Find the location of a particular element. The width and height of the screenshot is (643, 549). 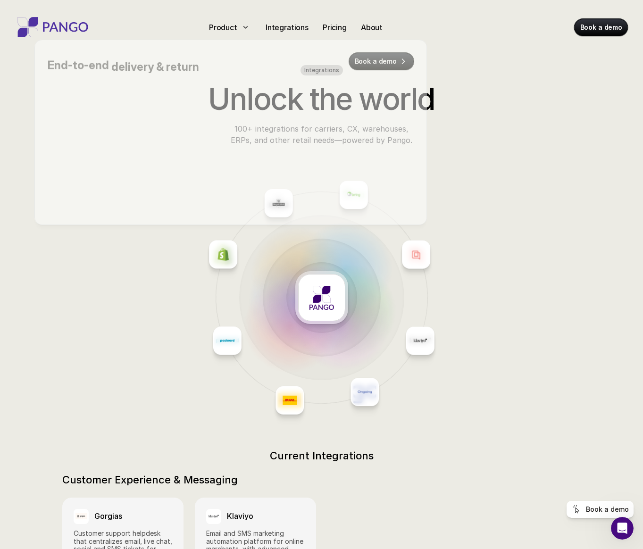

h3: Klaviyo is located at coordinates (240, 516).